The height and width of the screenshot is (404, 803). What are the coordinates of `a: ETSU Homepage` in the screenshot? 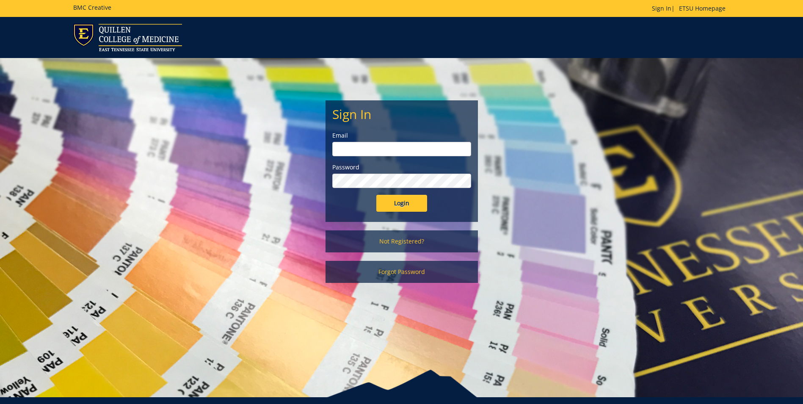 It's located at (702, 8).